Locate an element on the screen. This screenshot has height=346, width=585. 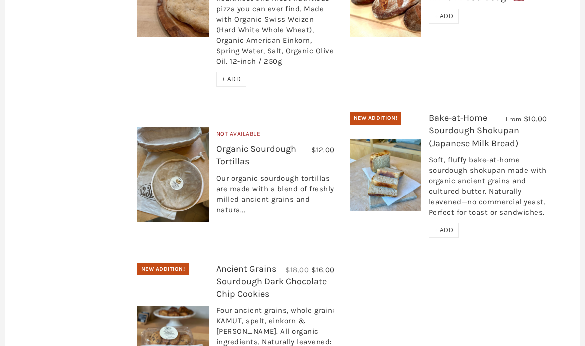
span: $18.00 is located at coordinates (297, 270).